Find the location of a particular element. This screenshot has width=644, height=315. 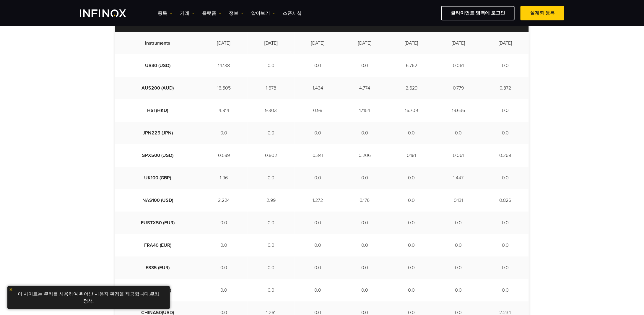

td: 0.589 is located at coordinates (223, 155).